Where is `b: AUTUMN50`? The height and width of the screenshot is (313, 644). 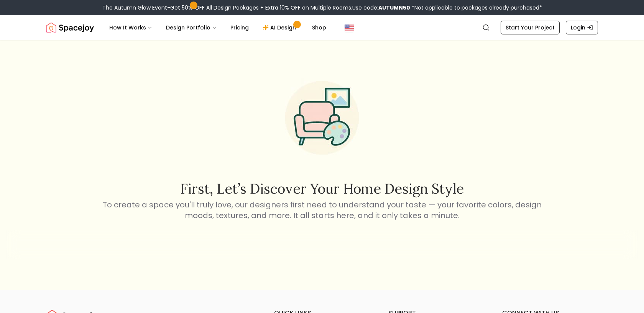
b: AUTUMN50 is located at coordinates (394, 8).